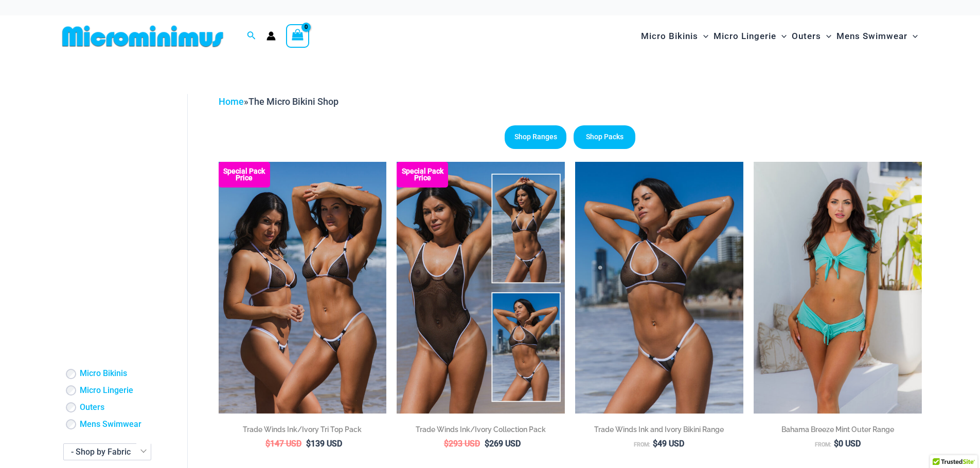 The width and height of the screenshot is (980, 468). What do you see at coordinates (303, 430) in the screenshot?
I see `h2: Trade Winds Ink/Ivory Tri Top Pack` at bounding box center [303, 430].